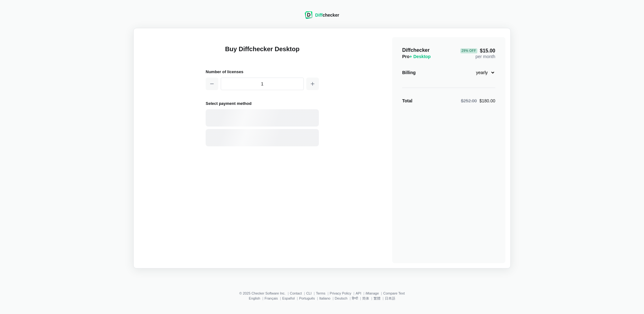  Describe the element at coordinates (469, 51) in the screenshot. I see `div: 29 % Off` at that location.